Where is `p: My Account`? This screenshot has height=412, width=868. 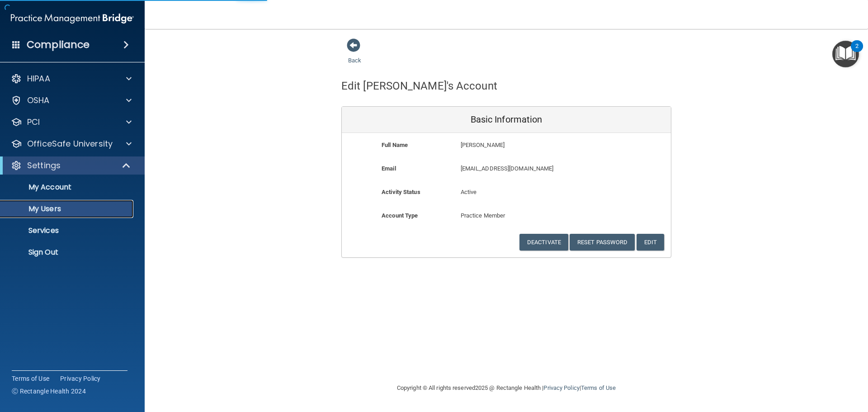
p: My Account is located at coordinates (67, 187).